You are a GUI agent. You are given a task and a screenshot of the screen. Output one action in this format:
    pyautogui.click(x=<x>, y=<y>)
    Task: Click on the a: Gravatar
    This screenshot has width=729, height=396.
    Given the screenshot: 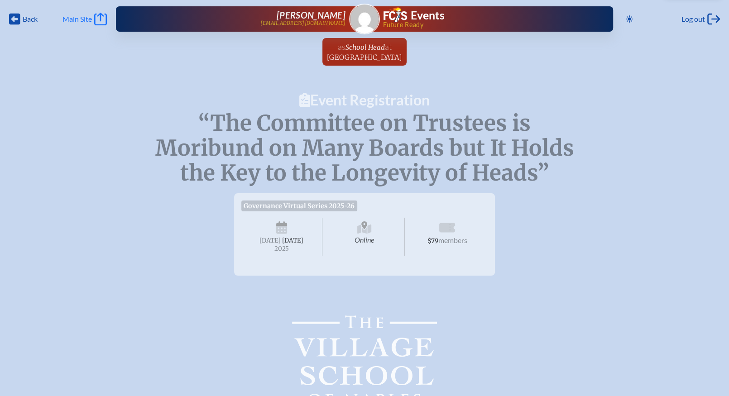 What is the action you would take?
    pyautogui.click(x=364, y=19)
    